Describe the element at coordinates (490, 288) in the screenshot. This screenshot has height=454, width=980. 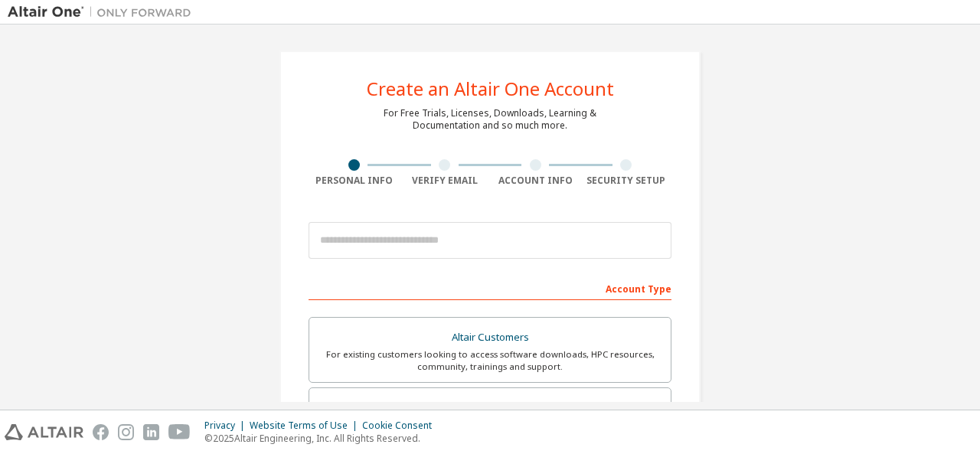
I see `div: Account Type` at that location.